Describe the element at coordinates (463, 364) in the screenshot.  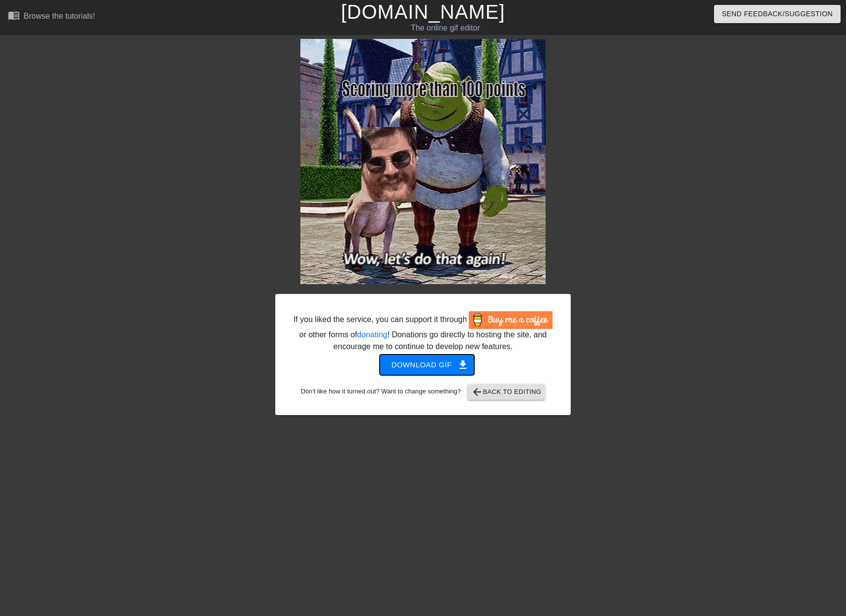
I see `span: get_app` at that location.